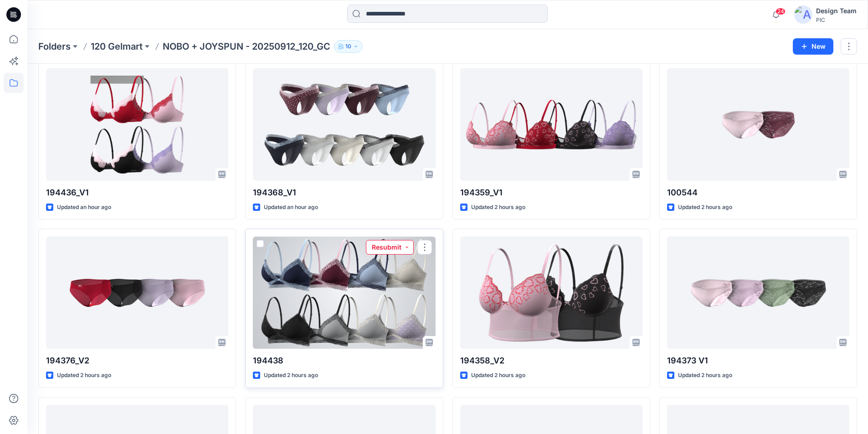 The image size is (868, 434). What do you see at coordinates (246, 47) in the screenshot?
I see `p: NOBO + JOYSPUN - 20250912_120_GC` at bounding box center [246, 47].